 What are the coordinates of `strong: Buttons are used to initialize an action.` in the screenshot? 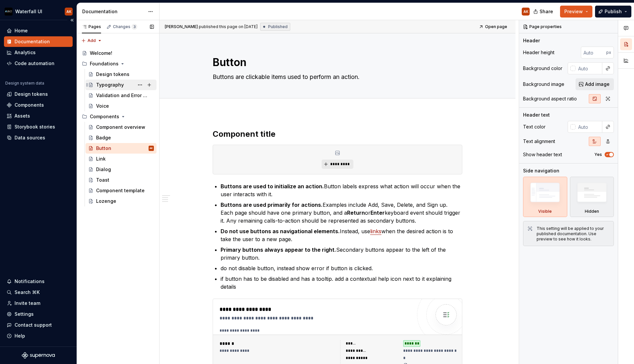 It's located at (272, 186).